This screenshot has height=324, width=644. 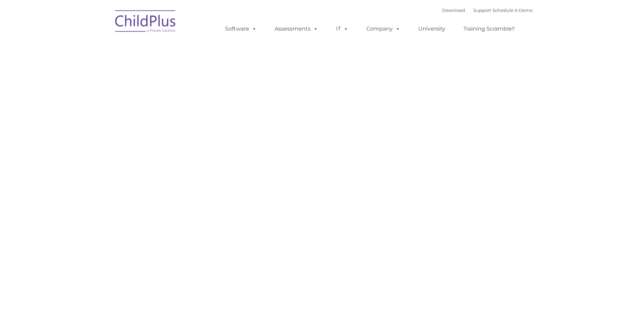 I want to click on a: Schedule A Demo, so click(x=513, y=10).